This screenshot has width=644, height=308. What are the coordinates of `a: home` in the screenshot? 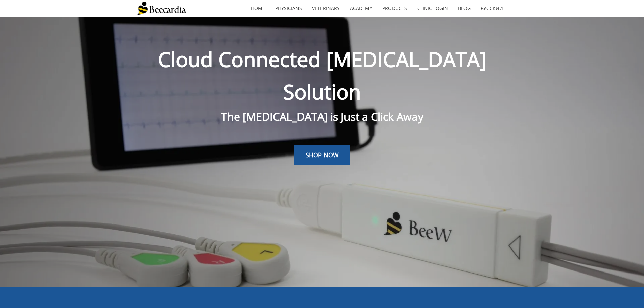 It's located at (258, 8).